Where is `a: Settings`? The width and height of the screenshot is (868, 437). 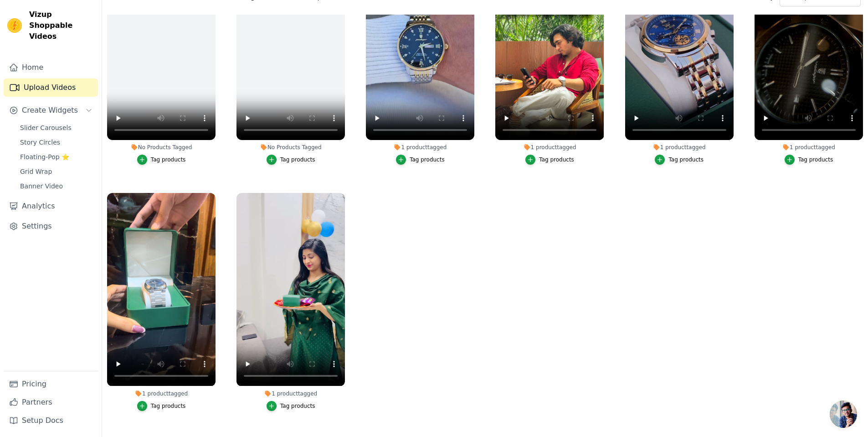 a: Settings is located at coordinates (51, 226).